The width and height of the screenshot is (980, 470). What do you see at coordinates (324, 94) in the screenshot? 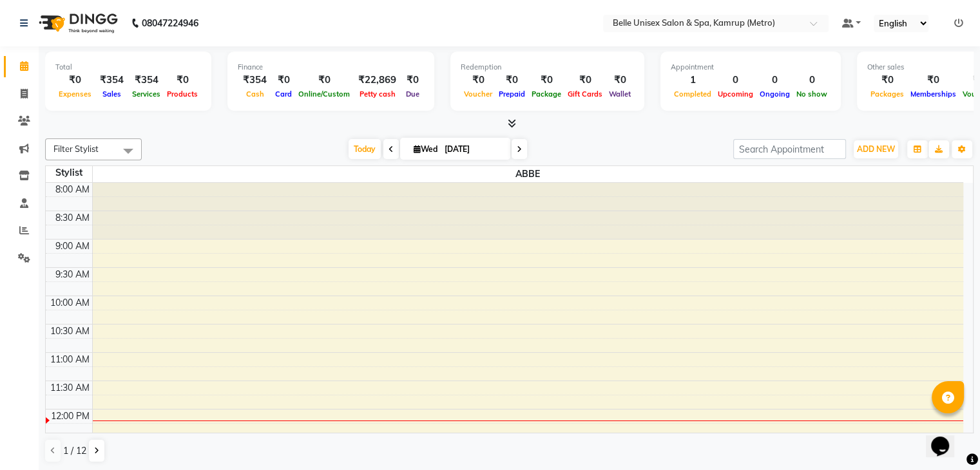
I see `span: Online/Custom` at bounding box center [324, 94].